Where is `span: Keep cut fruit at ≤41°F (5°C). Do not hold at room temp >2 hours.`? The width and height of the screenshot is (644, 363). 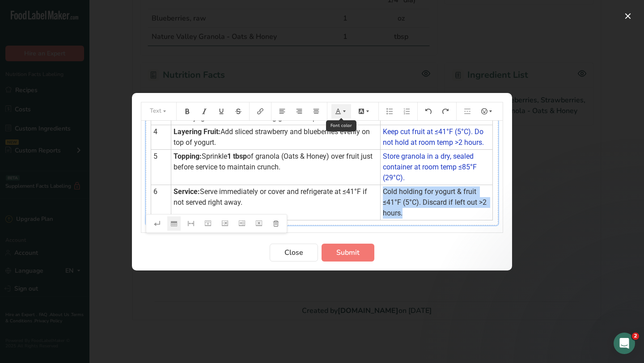 span: Keep cut fruit at ≤41°F (5°C). Do not hold at room temp >2 hours. is located at coordinates (434, 136).